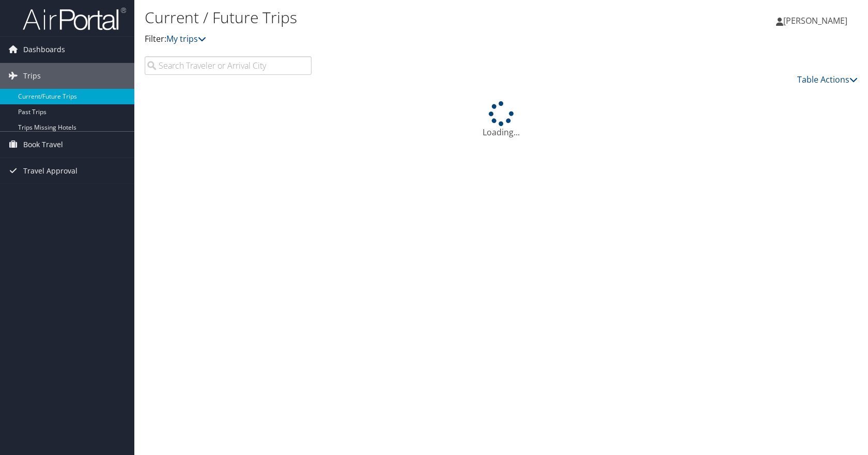  What do you see at coordinates (383, 18) in the screenshot?
I see `h1: Current / Future Trips` at bounding box center [383, 18].